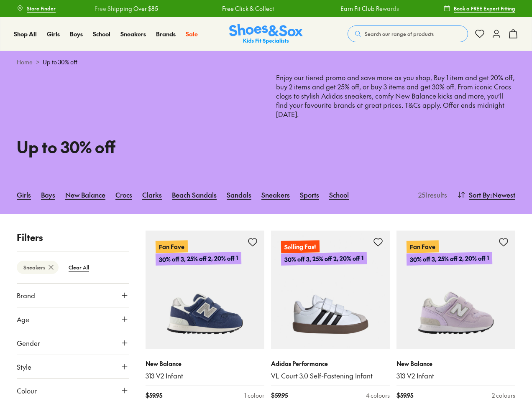  What do you see at coordinates (124, 195) in the screenshot?
I see `a: Crocs` at bounding box center [124, 195].